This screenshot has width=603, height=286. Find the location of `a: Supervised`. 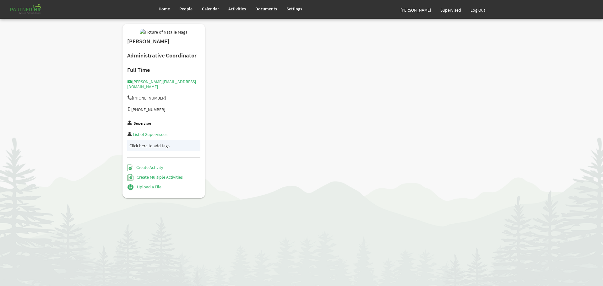

a: Supervised is located at coordinates (450, 10).